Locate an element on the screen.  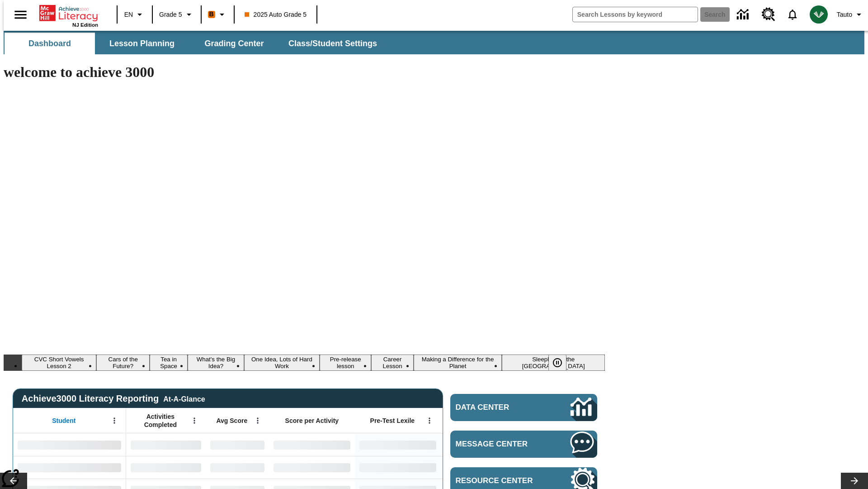
a: Home is located at coordinates (69, 13).